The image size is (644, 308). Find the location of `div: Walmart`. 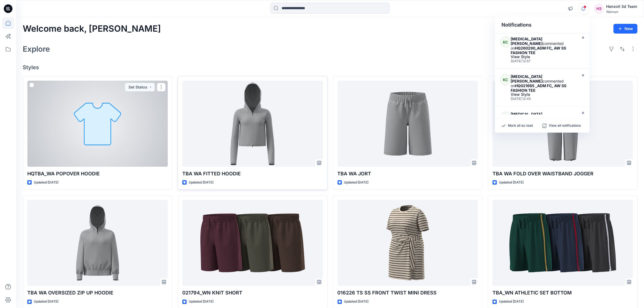

div: Walmart is located at coordinates (622, 12).